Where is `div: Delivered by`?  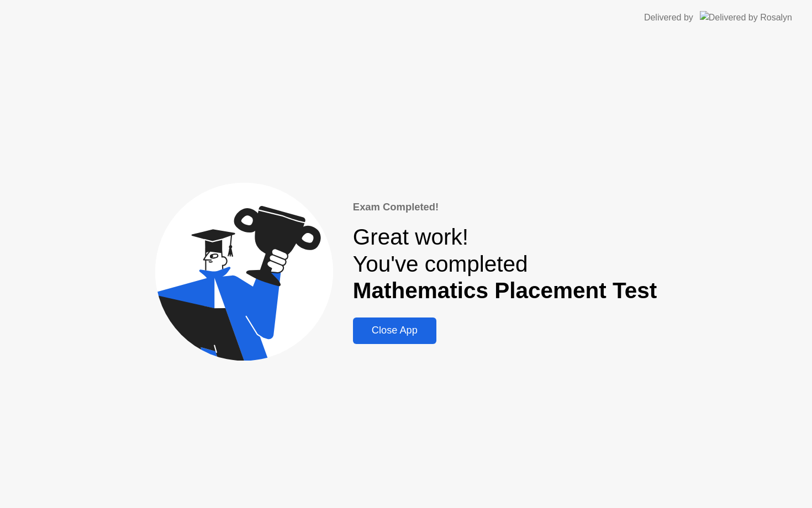
div: Delivered by is located at coordinates (669, 17).